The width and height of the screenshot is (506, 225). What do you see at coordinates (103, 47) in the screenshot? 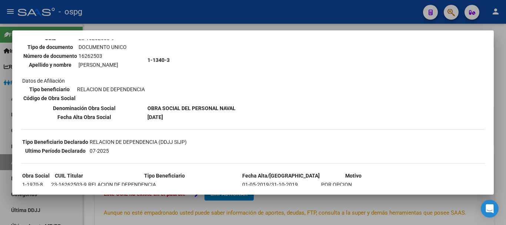
I see `td: DOCUMENTO UNICO` at bounding box center [103, 47].